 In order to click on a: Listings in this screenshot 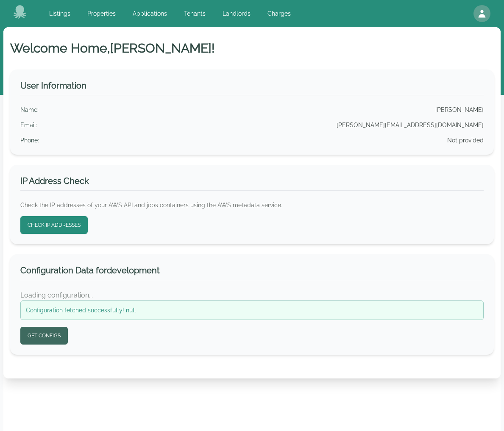, I will do `click(60, 13)`.